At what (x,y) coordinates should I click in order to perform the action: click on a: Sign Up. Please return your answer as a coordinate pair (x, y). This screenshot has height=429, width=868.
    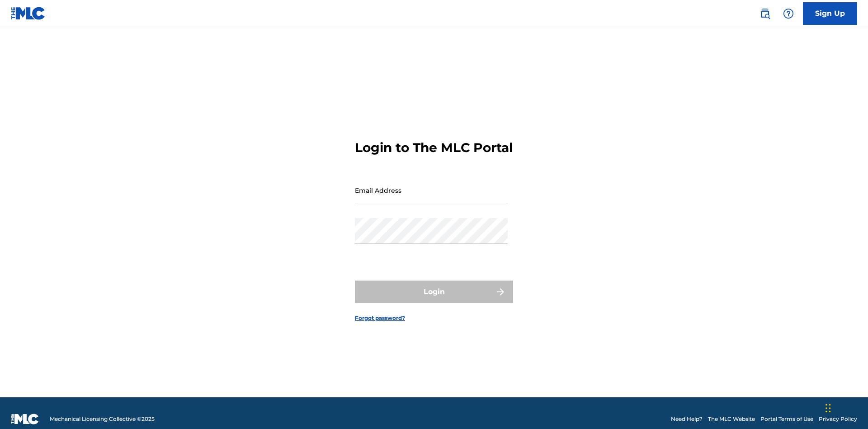
    Looking at the image, I should click on (830, 13).